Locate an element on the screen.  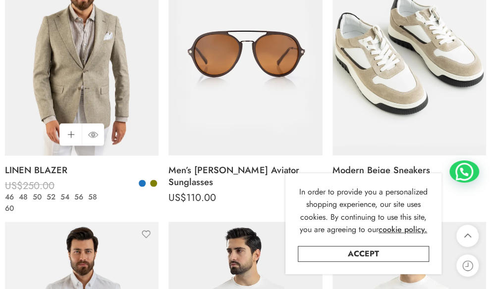
span: In order to provide you a personalized shopping experience, our site uses cookies. By continuing ... is located at coordinates (363, 211).